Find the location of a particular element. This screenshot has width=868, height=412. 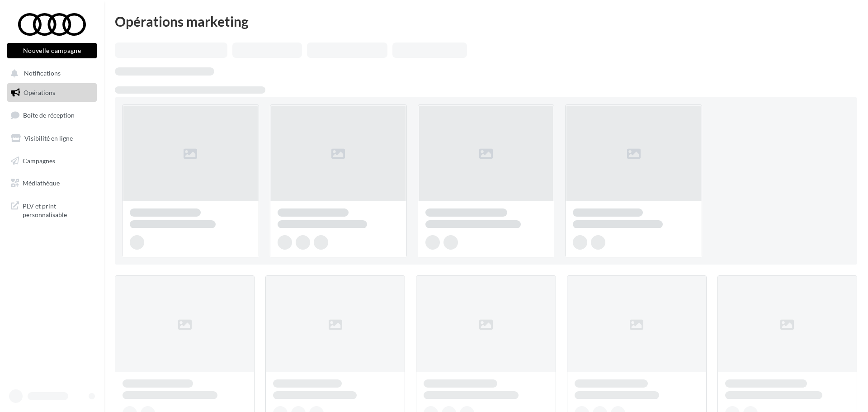

a: PLV et print personnalisable is located at coordinates (52, 209).